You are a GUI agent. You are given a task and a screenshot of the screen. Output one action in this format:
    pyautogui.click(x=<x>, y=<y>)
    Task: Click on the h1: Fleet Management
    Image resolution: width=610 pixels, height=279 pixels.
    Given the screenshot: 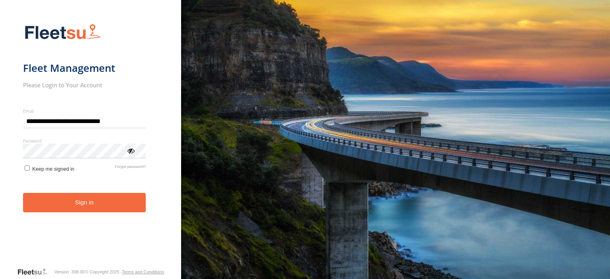 What is the action you would take?
    pyautogui.click(x=84, y=68)
    